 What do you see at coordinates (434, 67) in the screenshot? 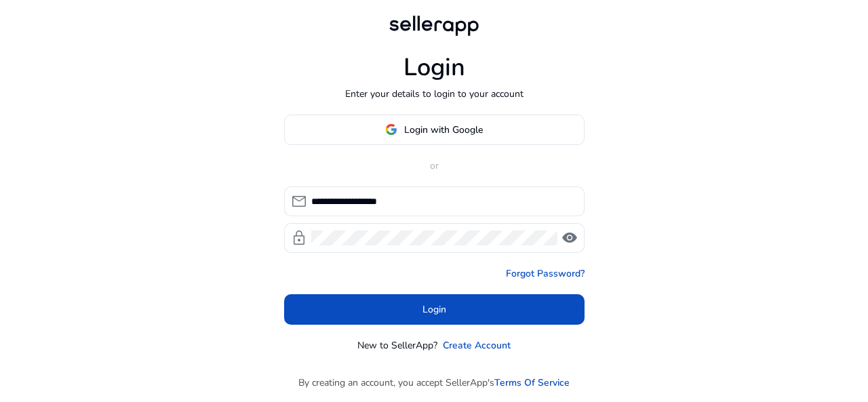
I see `h1: Login` at bounding box center [434, 67].